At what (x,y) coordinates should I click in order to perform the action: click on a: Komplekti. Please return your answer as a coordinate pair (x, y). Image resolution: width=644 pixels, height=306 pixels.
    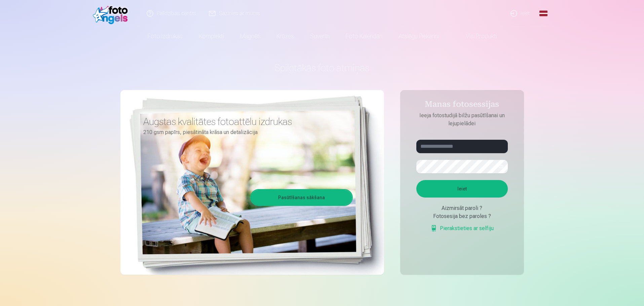
    Looking at the image, I should click on (211, 36).